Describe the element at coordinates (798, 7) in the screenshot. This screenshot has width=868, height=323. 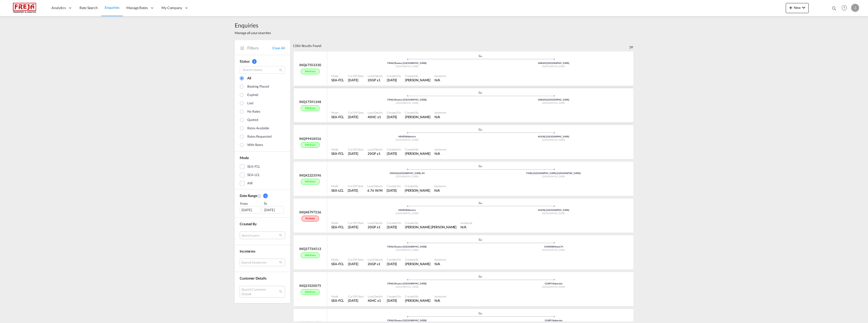
I see `span: New` at that location.